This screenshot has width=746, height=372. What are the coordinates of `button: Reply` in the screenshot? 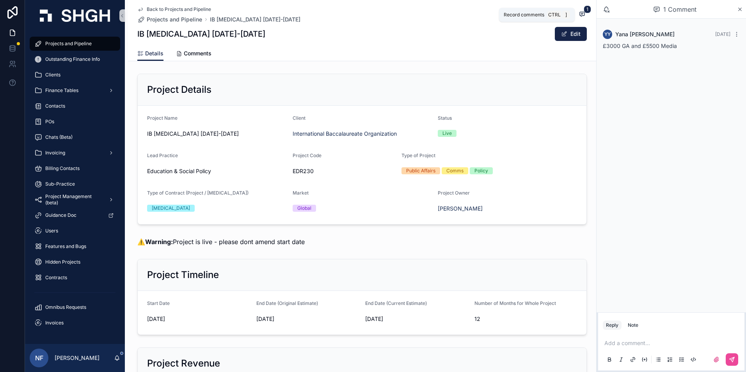 It's located at (612, 325).